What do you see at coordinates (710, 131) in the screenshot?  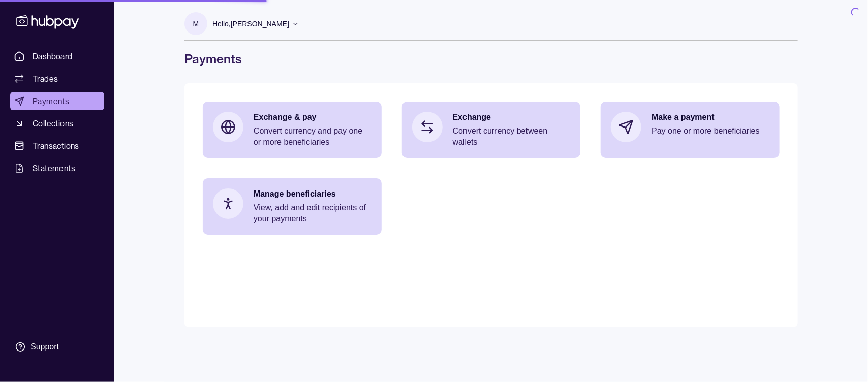 I see `p: Pay one or more beneficiaries` at bounding box center [710, 131].